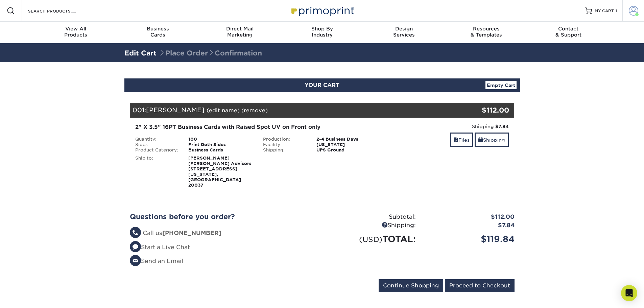 This screenshot has height=308, width=644. I want to click on span: 1, so click(616, 11).